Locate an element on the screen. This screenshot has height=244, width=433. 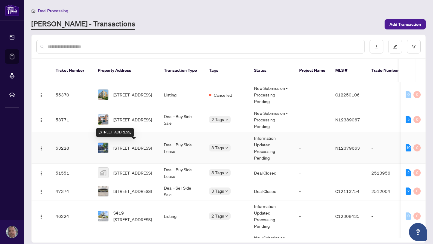
th: Trade Number is located at coordinates (387, 71).